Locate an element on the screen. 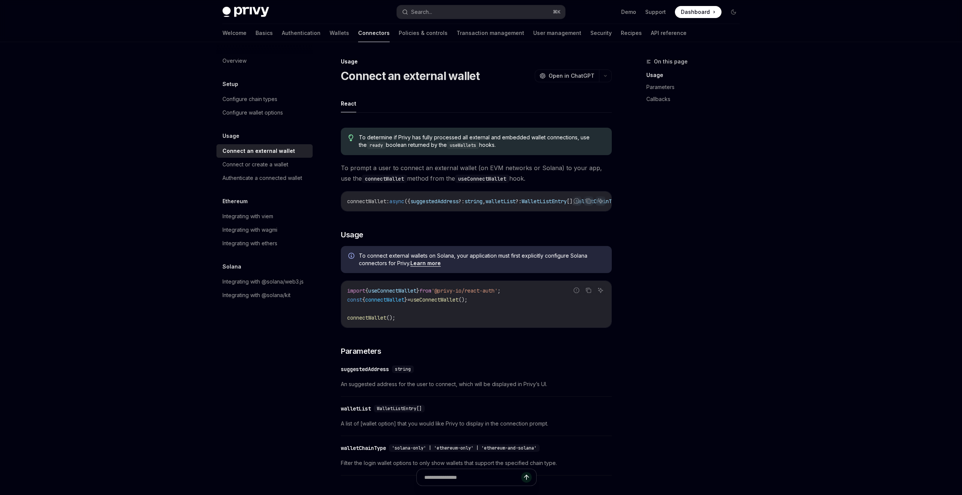 The width and height of the screenshot is (962, 495). a: Dashboard is located at coordinates (698, 12).